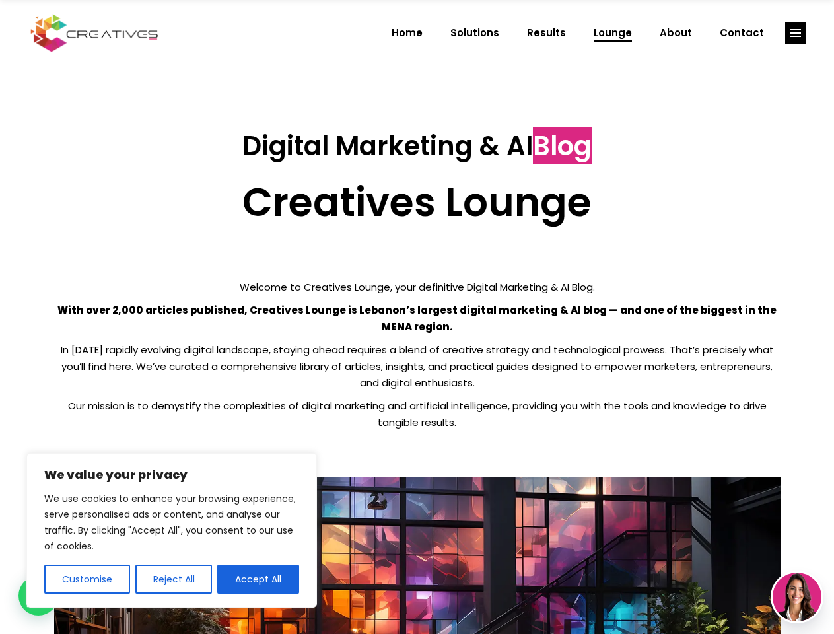 The image size is (834, 634). What do you see at coordinates (174, 579) in the screenshot?
I see `button: Reject All` at bounding box center [174, 579].